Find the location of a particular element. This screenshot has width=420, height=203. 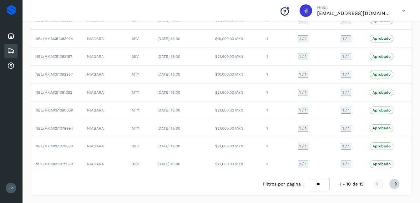

span: NBL/MX.MX51081052 is located at coordinates (54, 93).